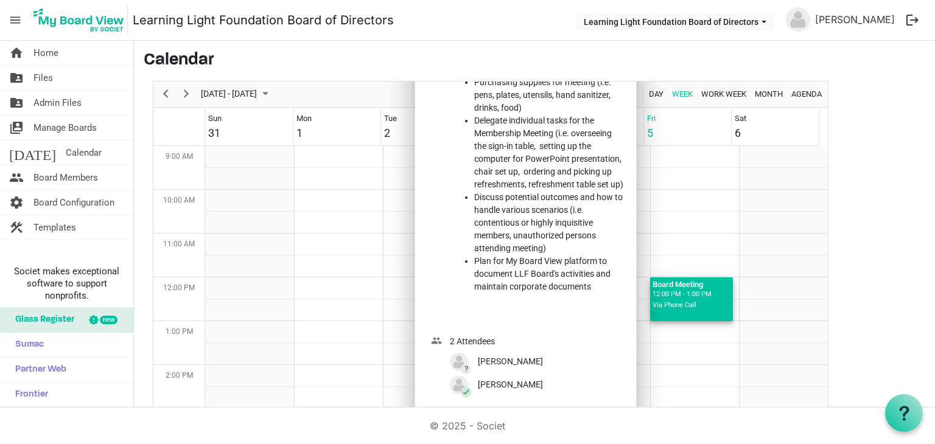  What do you see at coordinates (108, 320) in the screenshot?
I see `div: new` at bounding box center [108, 320].